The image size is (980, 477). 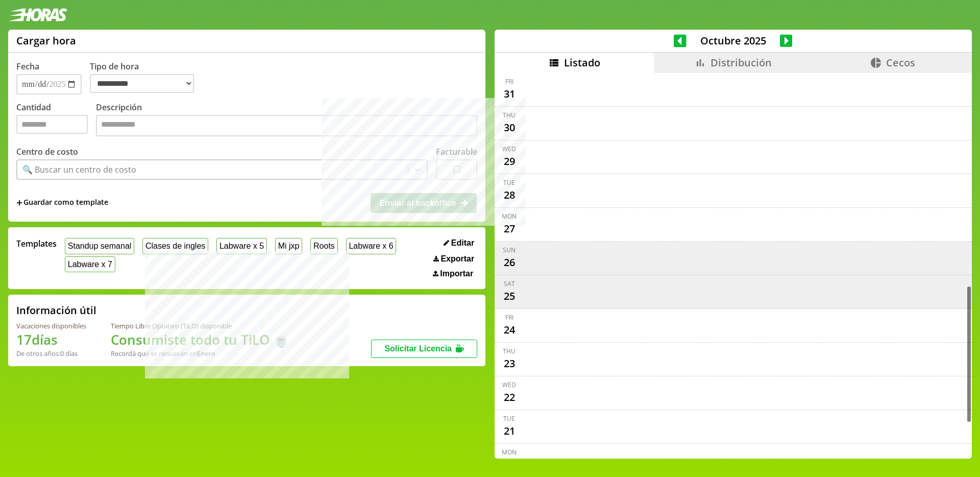 What do you see at coordinates (509, 161) in the screenshot?
I see `div: 29` at bounding box center [509, 161].